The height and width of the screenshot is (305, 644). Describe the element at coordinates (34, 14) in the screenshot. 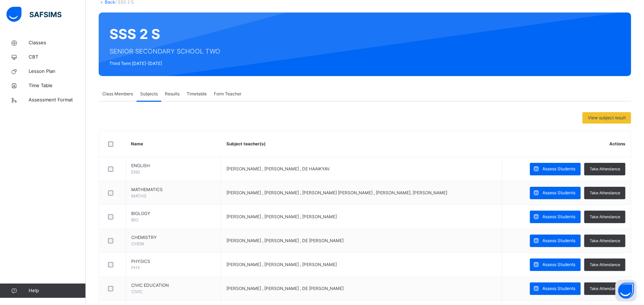

I see `img: safsims` at that location.